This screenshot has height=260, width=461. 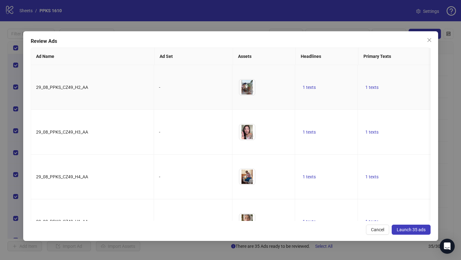 I want to click on button: Cancel, so click(x=377, y=230).